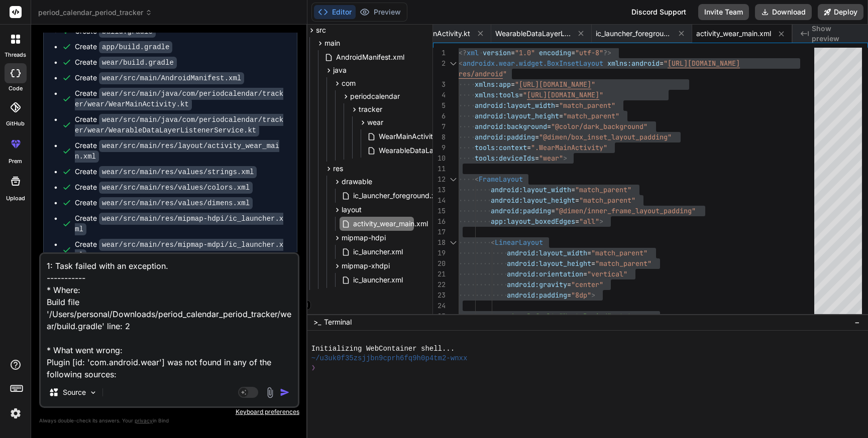  Describe the element at coordinates (579, 316) in the screenshot. I see `span: <!-- Default "Next Period" state -->` at that location.